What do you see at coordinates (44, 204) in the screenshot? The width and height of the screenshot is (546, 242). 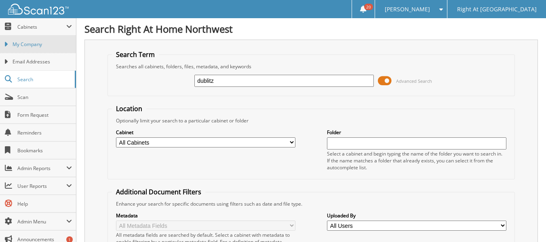 I see `span: Help` at bounding box center [44, 204].